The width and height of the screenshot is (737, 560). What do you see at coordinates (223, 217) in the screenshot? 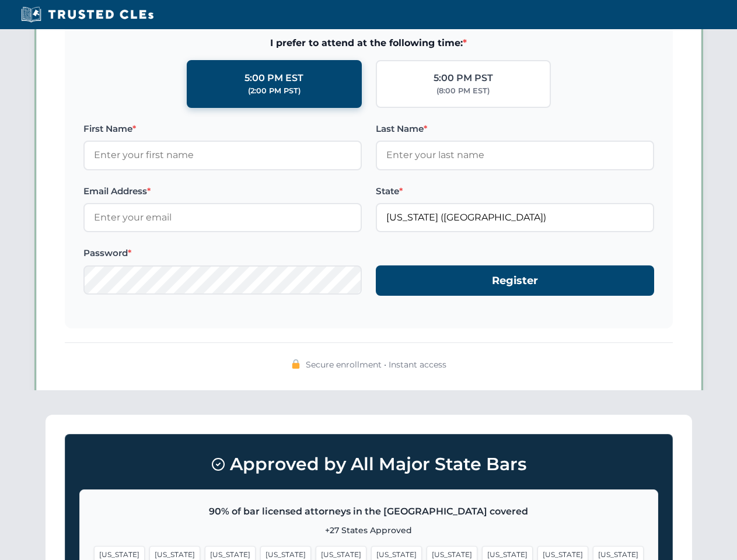
I see `input: Enter your email` at bounding box center [223, 217].